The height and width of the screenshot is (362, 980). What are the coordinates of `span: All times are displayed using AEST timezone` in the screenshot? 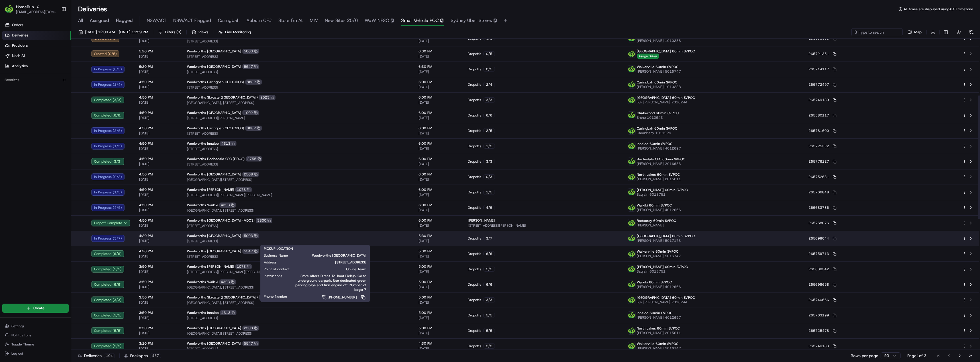 It's located at (939, 9).